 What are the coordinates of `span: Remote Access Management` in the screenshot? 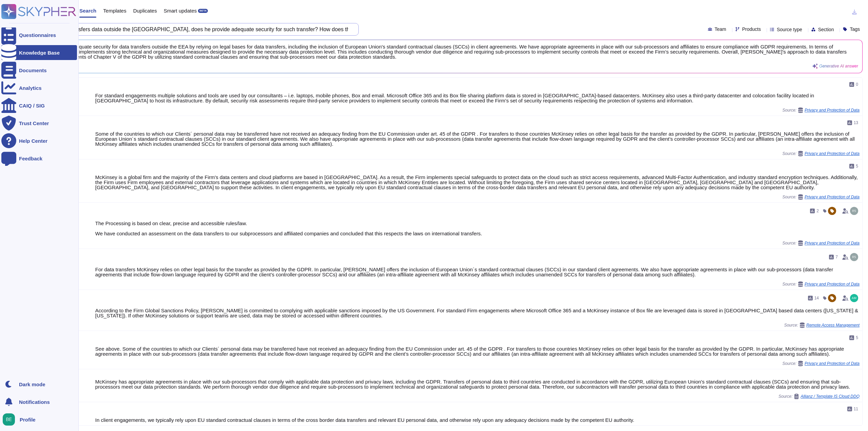 It's located at (833, 325).